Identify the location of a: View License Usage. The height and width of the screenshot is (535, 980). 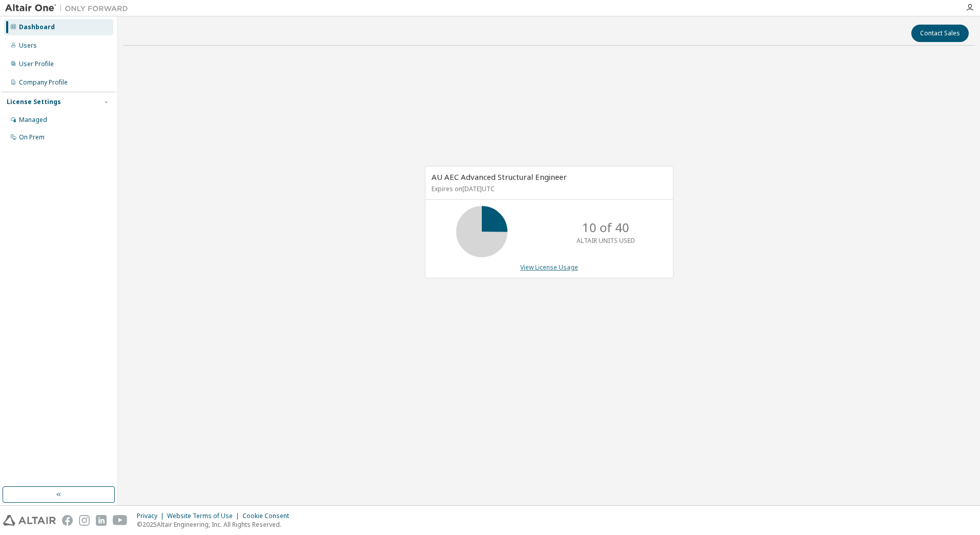
(549, 267).